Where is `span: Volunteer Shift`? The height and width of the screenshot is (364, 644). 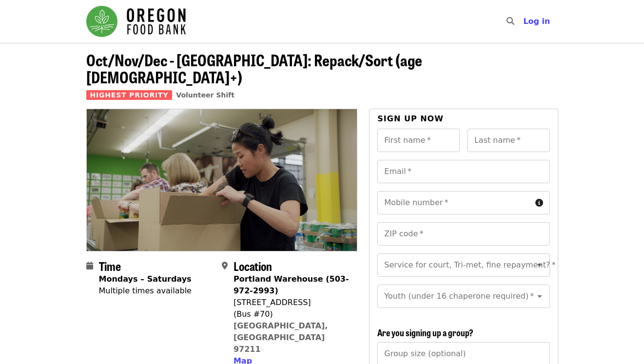 span: Volunteer Shift is located at coordinates (205, 95).